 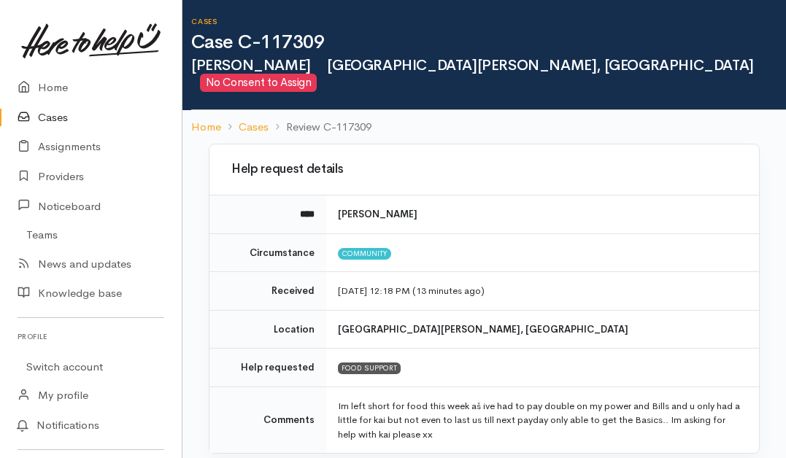 I want to click on div: FOOD SUPPORT, so click(x=369, y=368).